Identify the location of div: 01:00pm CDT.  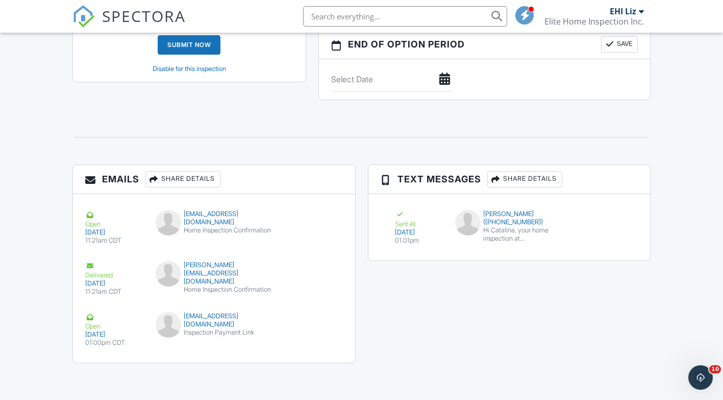
(114, 342).